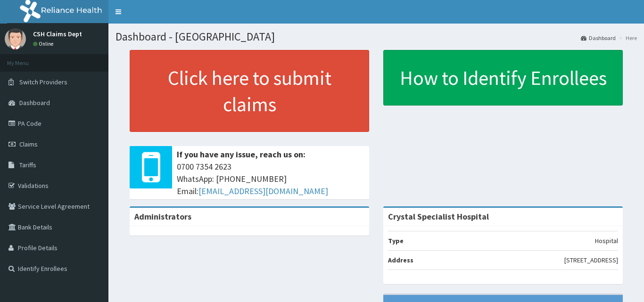 This screenshot has height=302, width=644. Describe the element at coordinates (58, 34) in the screenshot. I see `p: CSH Claims Dept` at that location.